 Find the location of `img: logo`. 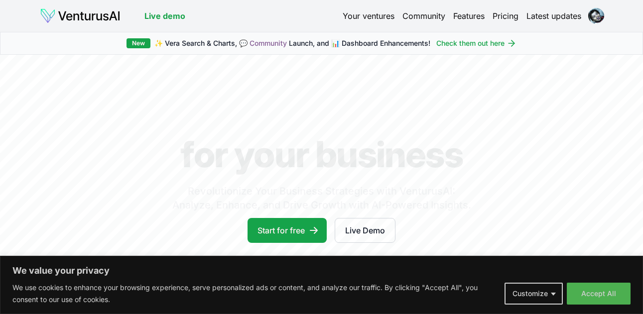

img: logo is located at coordinates (80, 16).